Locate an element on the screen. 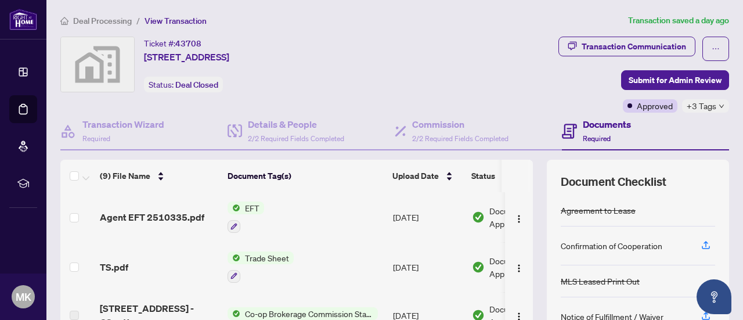 The height and width of the screenshot is (320, 743). th: Document Tag(s) is located at coordinates (305, 176).